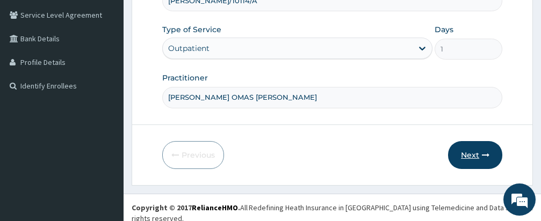  What do you see at coordinates (444, 30) in the screenshot?
I see `label: Days` at bounding box center [444, 30].